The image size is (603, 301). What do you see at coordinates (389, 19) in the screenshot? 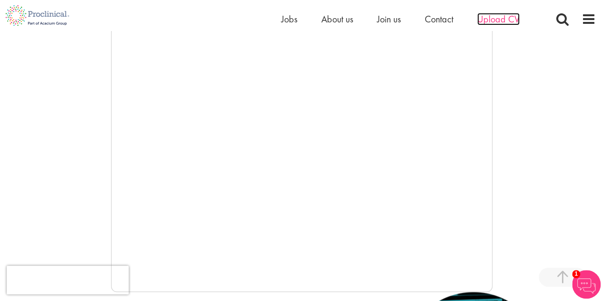
I see `a: Join us` at bounding box center [389, 19].